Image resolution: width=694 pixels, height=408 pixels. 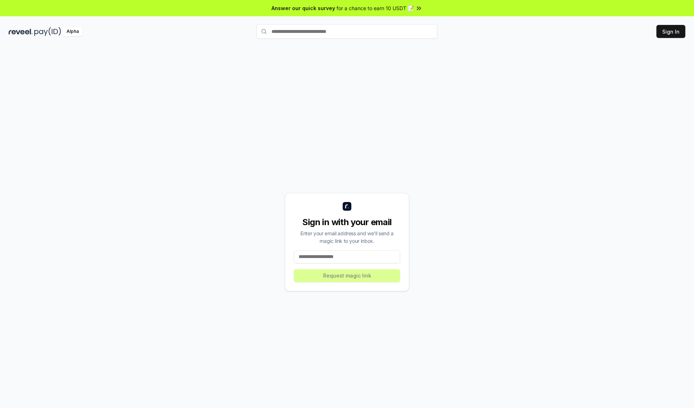 What do you see at coordinates (671, 31) in the screenshot?
I see `button: Sign In` at bounding box center [671, 31].